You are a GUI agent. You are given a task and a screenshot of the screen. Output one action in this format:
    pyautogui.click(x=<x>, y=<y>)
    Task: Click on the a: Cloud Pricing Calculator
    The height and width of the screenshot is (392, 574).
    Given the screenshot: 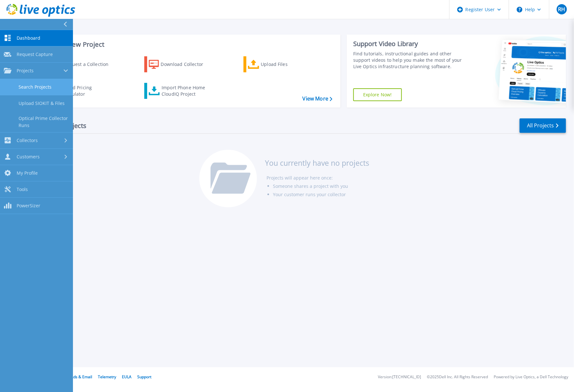 What is the action you would take?
    pyautogui.click(x=81, y=91)
    